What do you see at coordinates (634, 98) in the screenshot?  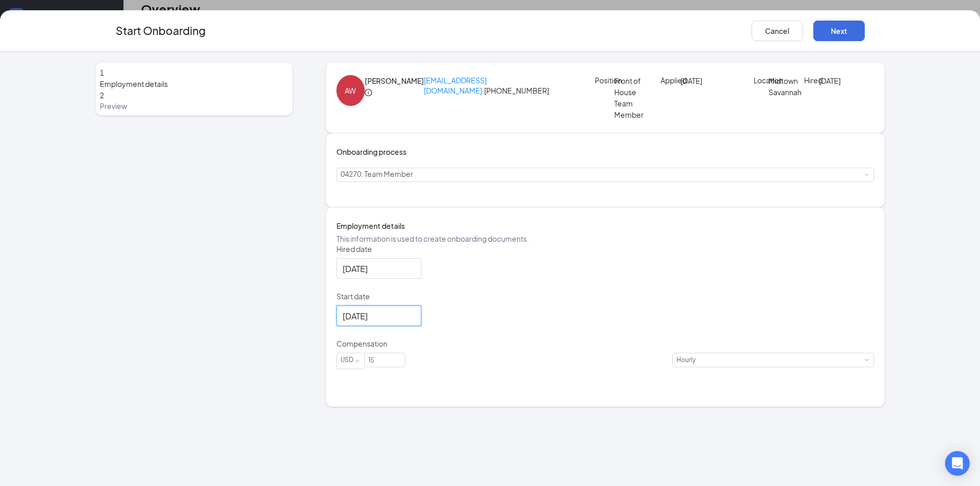 I see `p: Front of House Team Member` at bounding box center [634, 98].